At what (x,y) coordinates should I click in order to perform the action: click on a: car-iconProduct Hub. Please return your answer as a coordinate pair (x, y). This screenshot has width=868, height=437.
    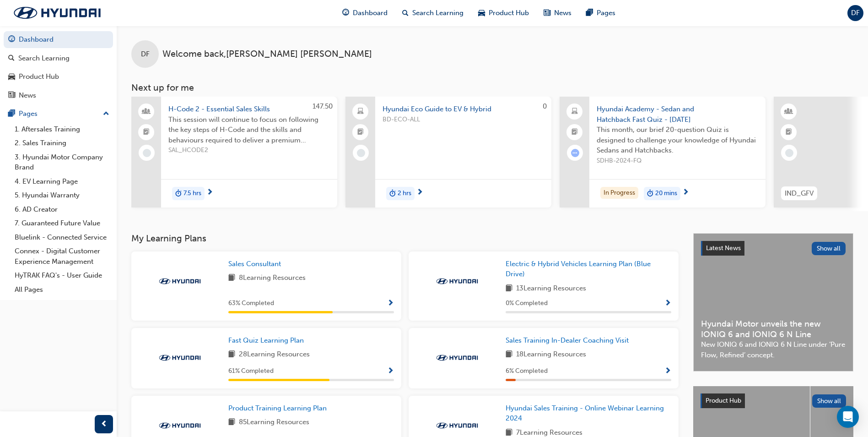
    Looking at the image, I should click on (503, 13).